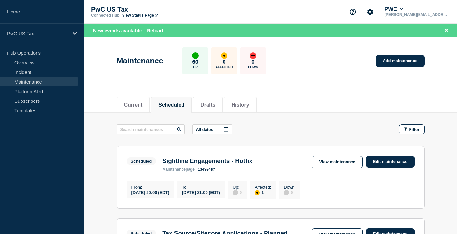 This screenshot has width=457, height=234. Describe the element at coordinates (253, 56) in the screenshot. I see `div: down` at that location.